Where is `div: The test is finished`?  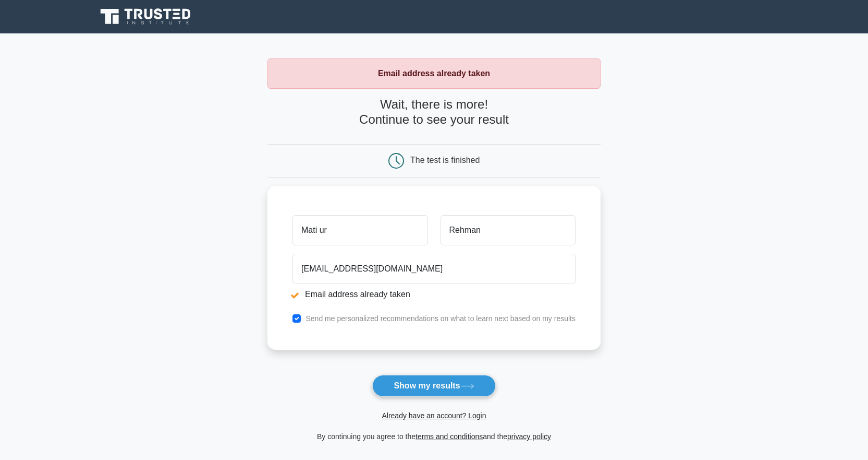
div: The test is finished is located at coordinates (445, 160).